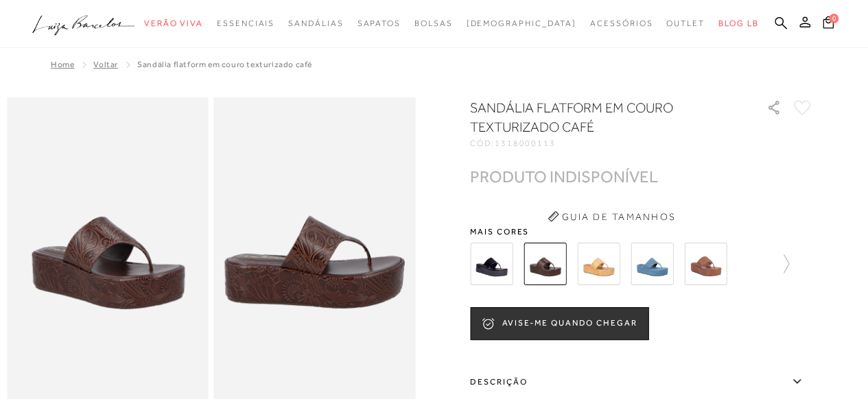 Image resolution: width=868 pixels, height=401 pixels. What do you see at coordinates (651, 264) in the screenshot?
I see `img: SANDÁLIA PLATAFORMA FLAT EM JEANS ÍNDIGO` at bounding box center [651, 264].